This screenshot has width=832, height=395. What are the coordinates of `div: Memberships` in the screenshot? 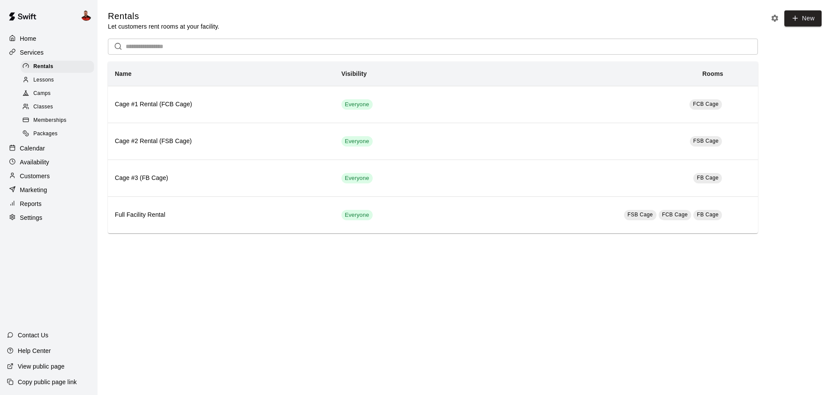 It's located at (57, 120).